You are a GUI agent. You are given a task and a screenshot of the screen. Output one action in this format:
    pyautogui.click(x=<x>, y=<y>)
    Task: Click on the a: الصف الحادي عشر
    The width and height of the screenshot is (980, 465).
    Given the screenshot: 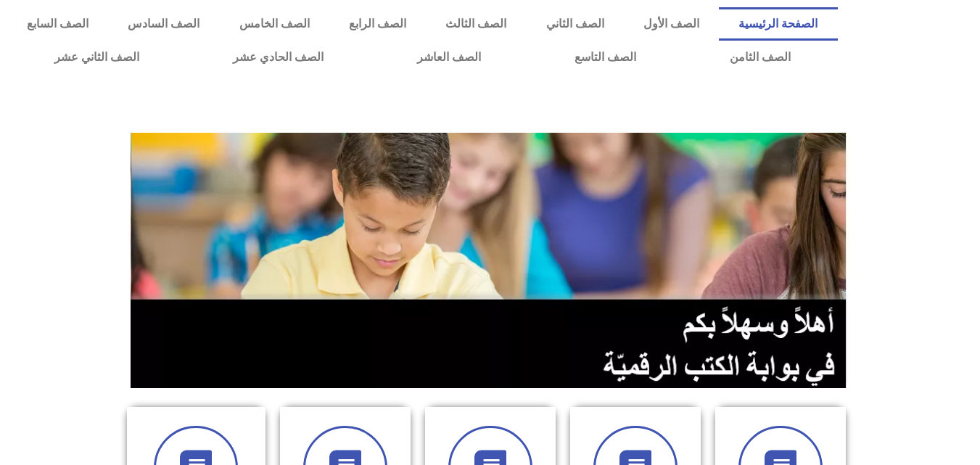 What is the action you would take?
    pyautogui.click(x=278, y=58)
    